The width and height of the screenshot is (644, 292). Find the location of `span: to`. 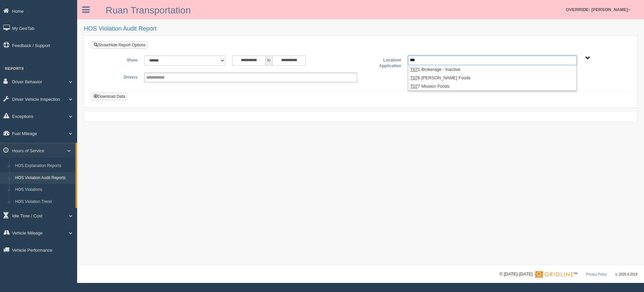

span: to is located at coordinates (269, 60).